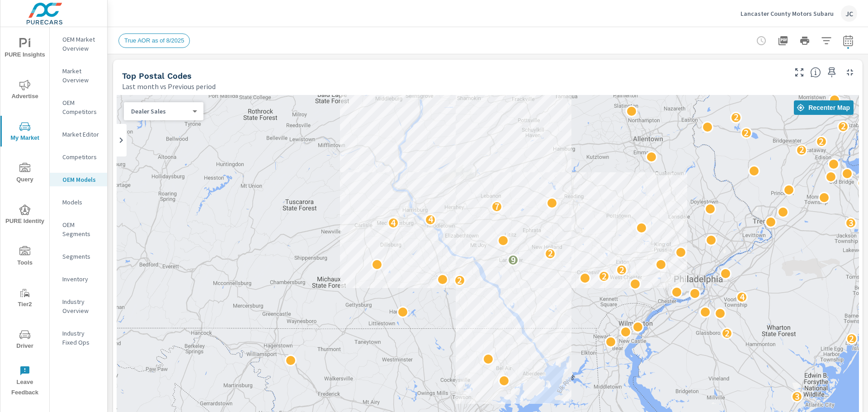 This screenshot has width=868, height=412. I want to click on span: Find the biggest opportunities in your market for your inventory. Understand by postal code where..., so click(816, 72).